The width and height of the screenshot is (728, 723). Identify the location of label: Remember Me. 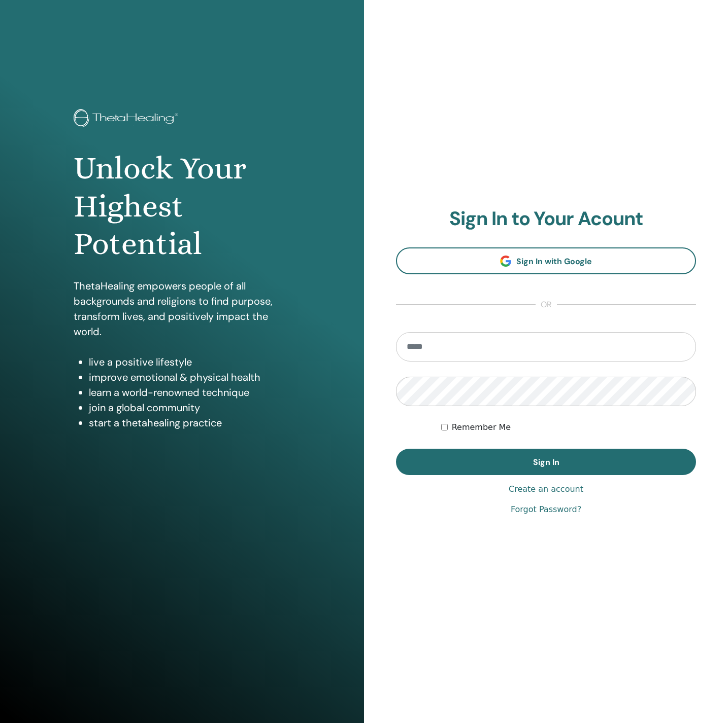
(481, 427).